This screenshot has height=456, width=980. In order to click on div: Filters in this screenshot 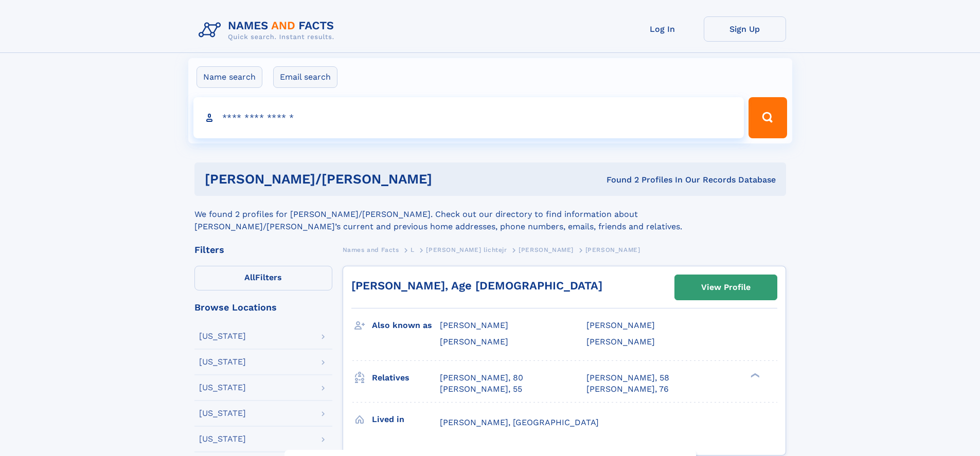, I will do `click(263, 249)`.